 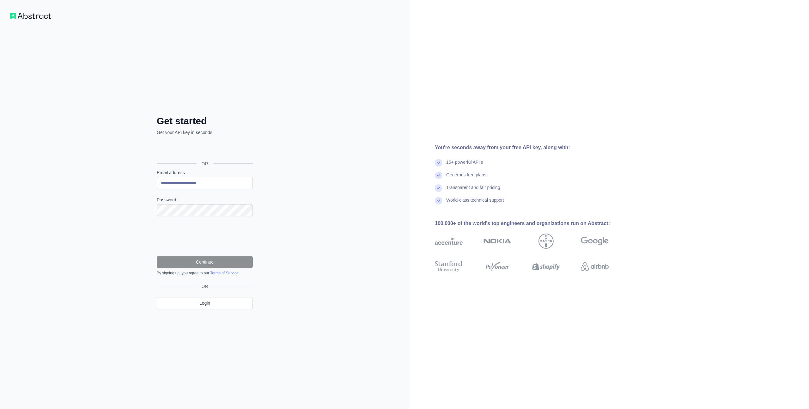 I want to click on div: Generous free plans, so click(x=466, y=178).